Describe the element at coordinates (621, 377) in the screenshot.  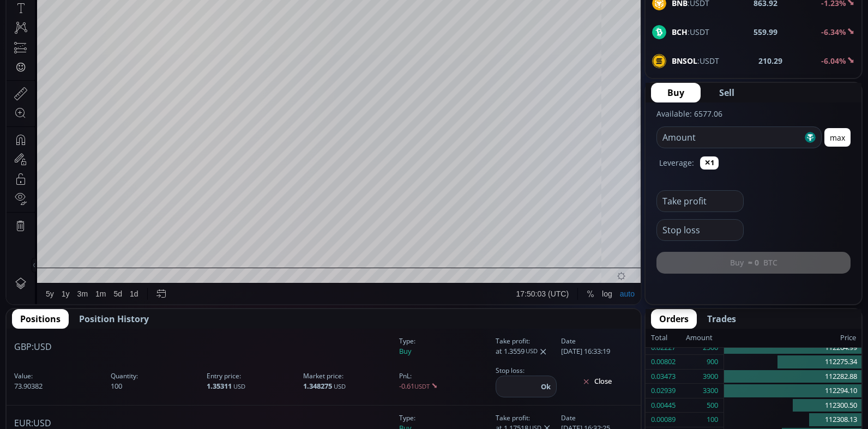
I see `div: auto` at that location.